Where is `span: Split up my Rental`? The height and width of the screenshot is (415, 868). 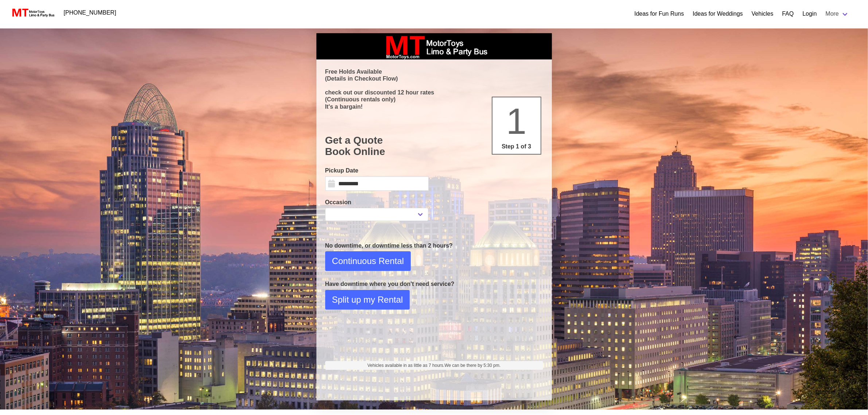 span: Split up my Rental is located at coordinates (367, 300).